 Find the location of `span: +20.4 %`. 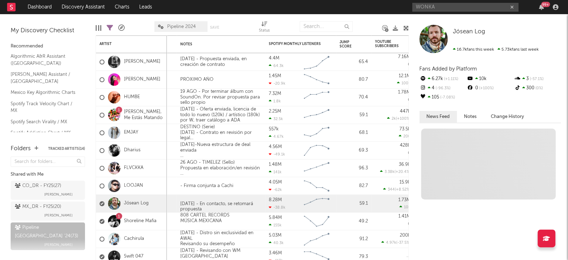

span: +20.4 % is located at coordinates (402, 172).